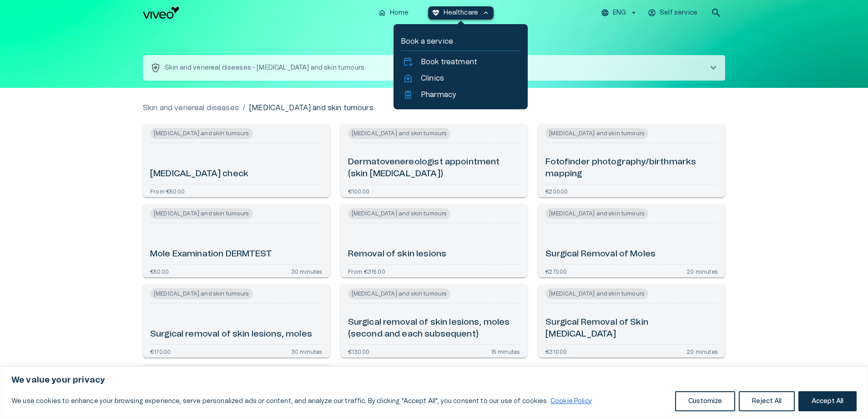 The width and height of the screenshot is (868, 419). What do you see at coordinates (190, 108) in the screenshot?
I see `p: Skin and venereal diseases` at bounding box center [190, 108].